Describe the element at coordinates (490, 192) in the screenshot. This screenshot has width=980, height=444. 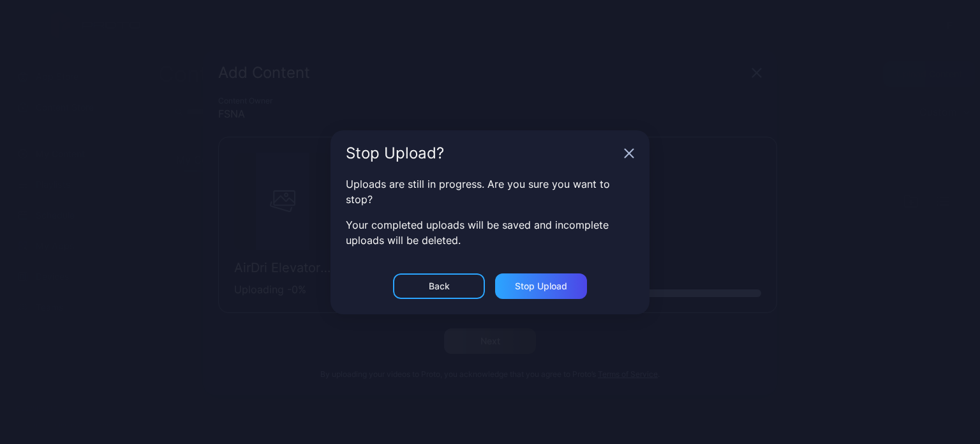
I see `p: Uploads are still in progress. Are you sure you want to stop?` at that location.